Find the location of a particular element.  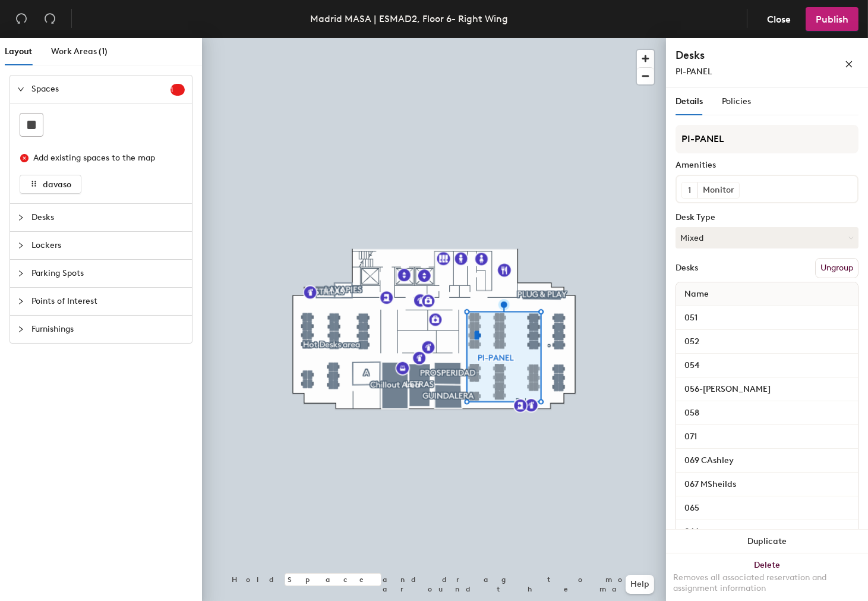

span: PI-PANEL is located at coordinates (694, 71).